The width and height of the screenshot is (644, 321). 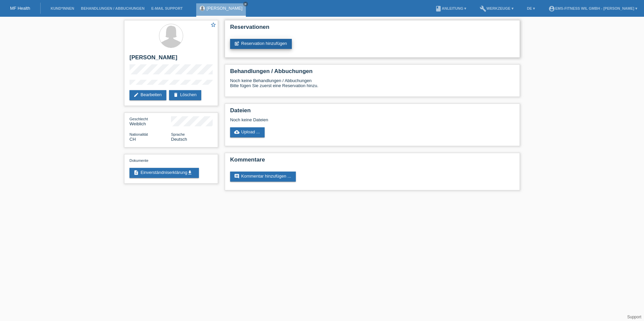 What do you see at coordinates (136, 172) in the screenshot?
I see `i: description` at bounding box center [136, 172].